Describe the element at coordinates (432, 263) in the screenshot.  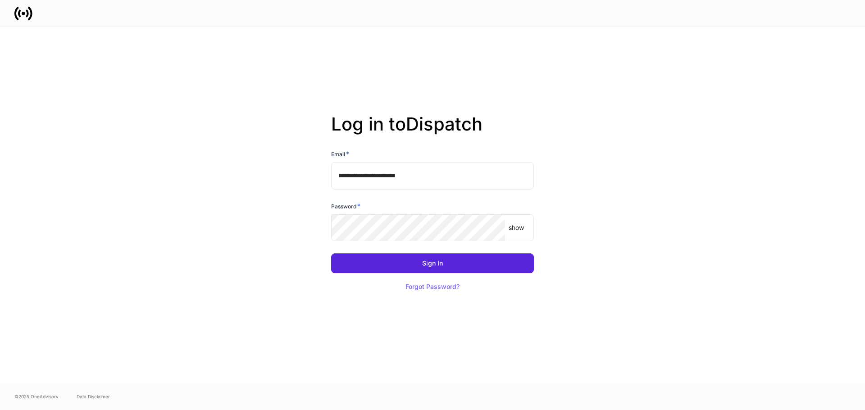
I see `div: Sign In` at that location.